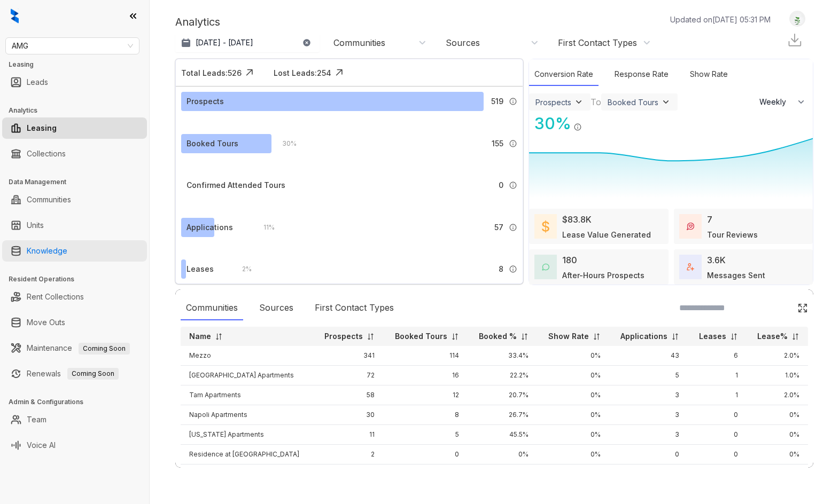 The image size is (839, 504). What do you see at coordinates (425, 355) in the screenshot?
I see `td: 114` at bounding box center [425, 355].